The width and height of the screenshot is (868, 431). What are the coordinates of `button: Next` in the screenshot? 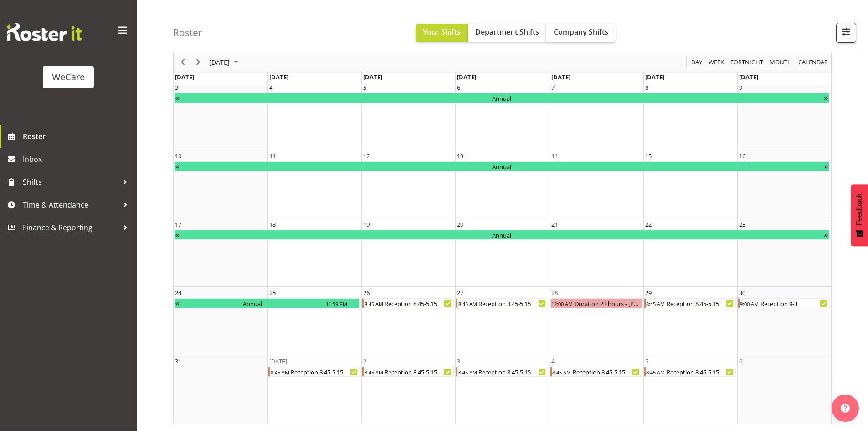 It's located at (198, 62).